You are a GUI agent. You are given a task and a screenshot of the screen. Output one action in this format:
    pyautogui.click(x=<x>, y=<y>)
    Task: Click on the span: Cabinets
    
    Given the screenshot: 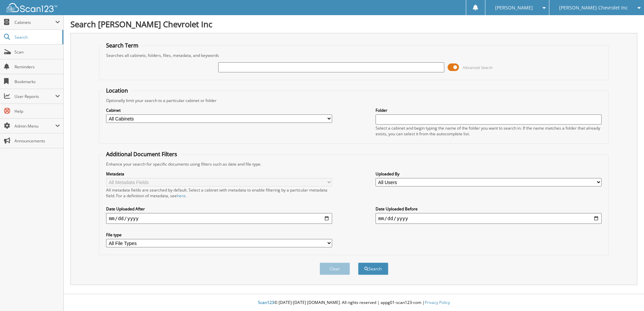 What is the action you would take?
    pyautogui.click(x=35, y=23)
    